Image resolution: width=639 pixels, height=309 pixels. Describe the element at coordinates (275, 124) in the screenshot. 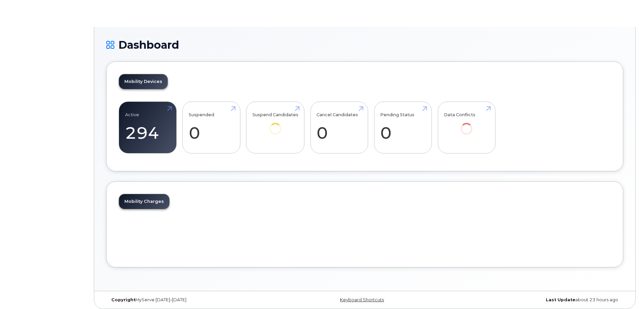

I see `a: Suspend Candidates` at that location.